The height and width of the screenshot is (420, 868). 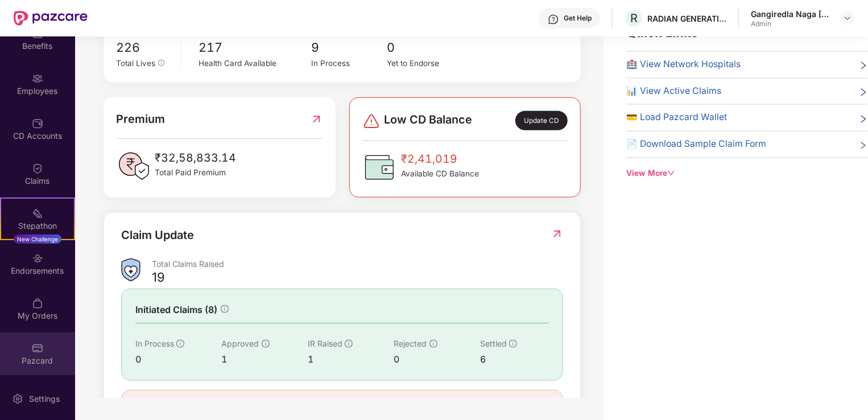 I want to click on div: In Process, so click(x=349, y=63).